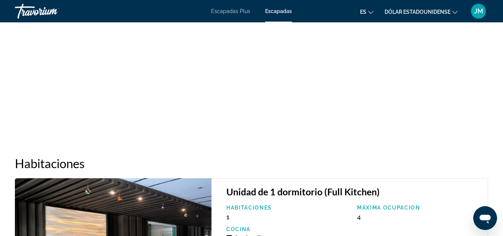  What do you see at coordinates (479, 11) in the screenshot?
I see `button: Menú de usuario` at bounding box center [479, 11].